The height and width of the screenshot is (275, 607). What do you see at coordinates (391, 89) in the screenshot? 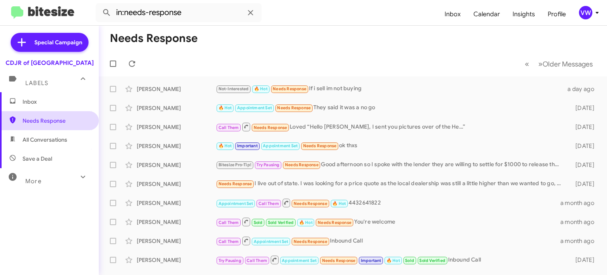
I see `div: If i sell im not buying` at bounding box center [391, 89].